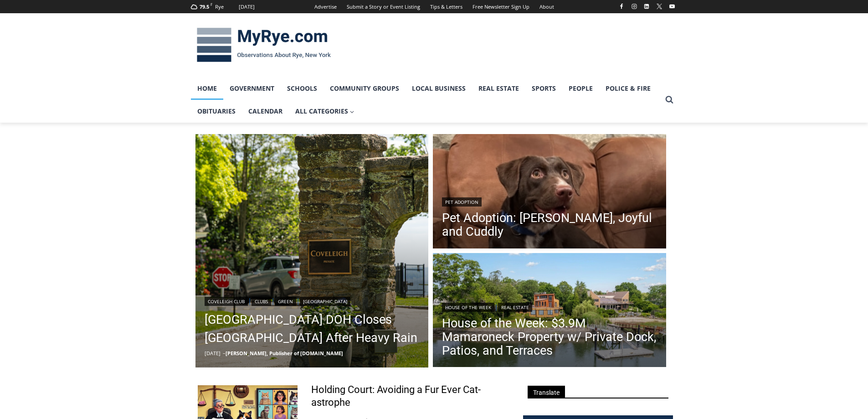 This screenshot has width=868, height=419. I want to click on img: MyRye.com, so click(264, 45).